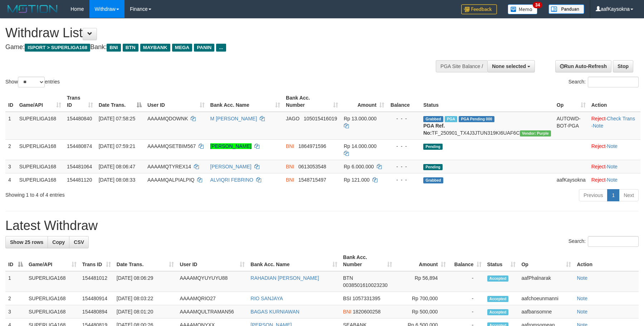  Describe the element at coordinates (79, 180) in the screenshot. I see `span: 154481120` at that location.